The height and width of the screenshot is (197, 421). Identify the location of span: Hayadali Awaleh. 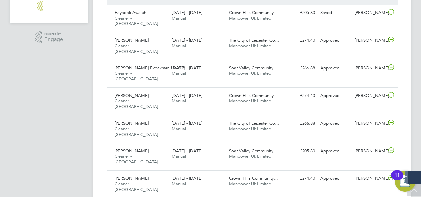
(130, 12).